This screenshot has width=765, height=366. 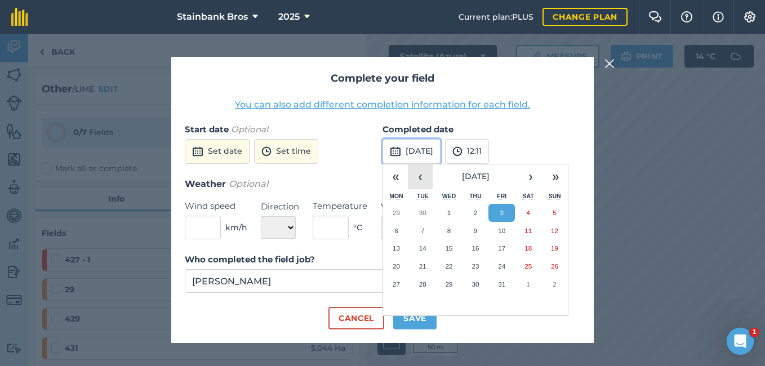 What do you see at coordinates (340, 206) in the screenshot?
I see `label: Temperature` at bounding box center [340, 206].